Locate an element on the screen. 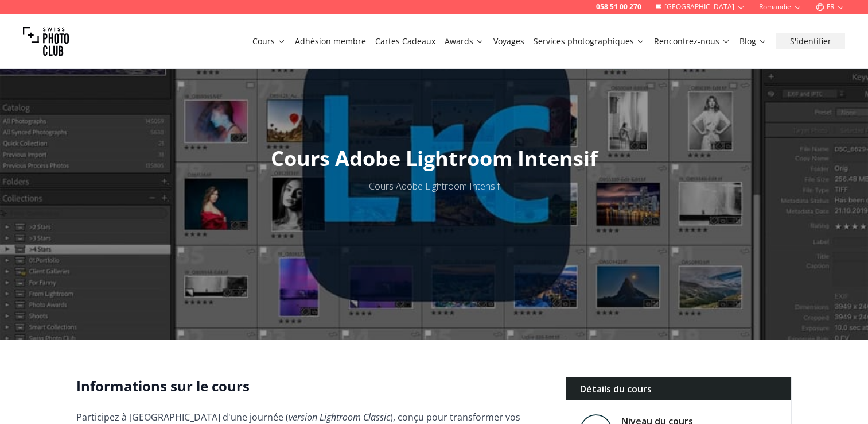  button: Adhésion membre is located at coordinates (331, 41).